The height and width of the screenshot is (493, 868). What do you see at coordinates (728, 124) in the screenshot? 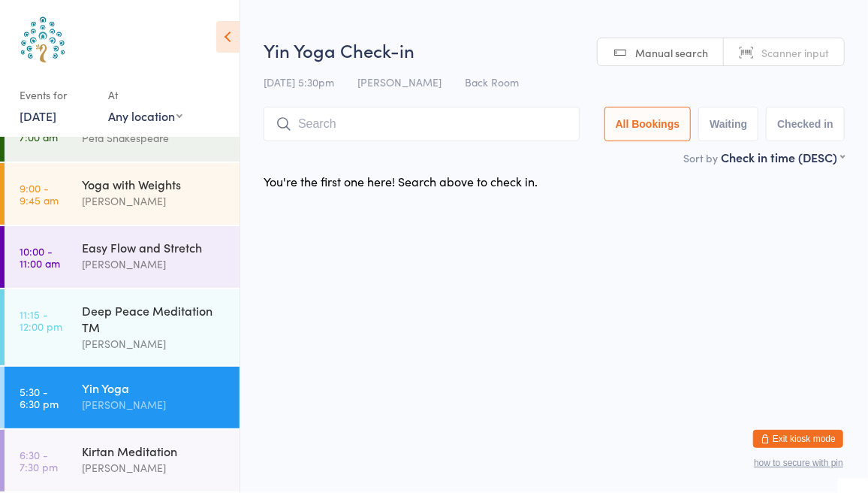
I see `button: Waiting` at bounding box center [728, 124].